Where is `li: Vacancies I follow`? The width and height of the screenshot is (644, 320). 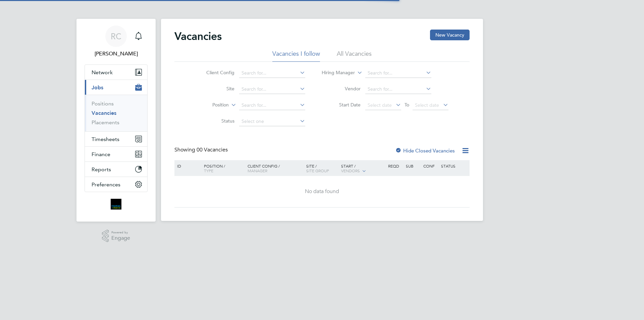
li: Vacancies I follow is located at coordinates (296, 56).